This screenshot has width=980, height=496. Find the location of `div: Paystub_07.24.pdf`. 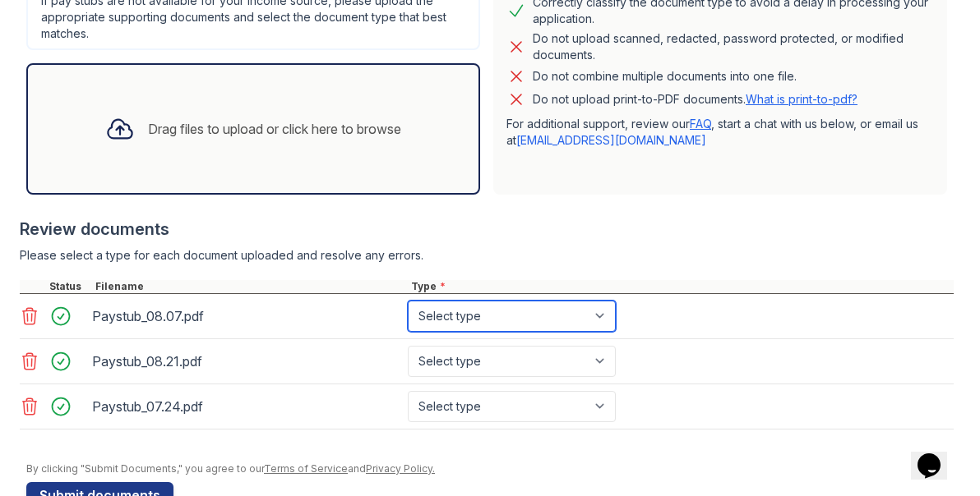

div: Paystub_07.24.pdf is located at coordinates (246, 407).